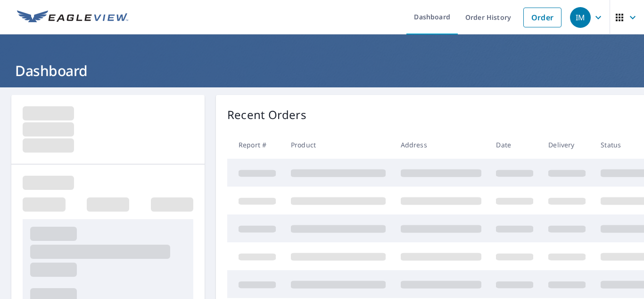 The width and height of the screenshot is (644, 299). What do you see at coordinates (339, 144) in the screenshot?
I see `th: Product` at bounding box center [339, 144].